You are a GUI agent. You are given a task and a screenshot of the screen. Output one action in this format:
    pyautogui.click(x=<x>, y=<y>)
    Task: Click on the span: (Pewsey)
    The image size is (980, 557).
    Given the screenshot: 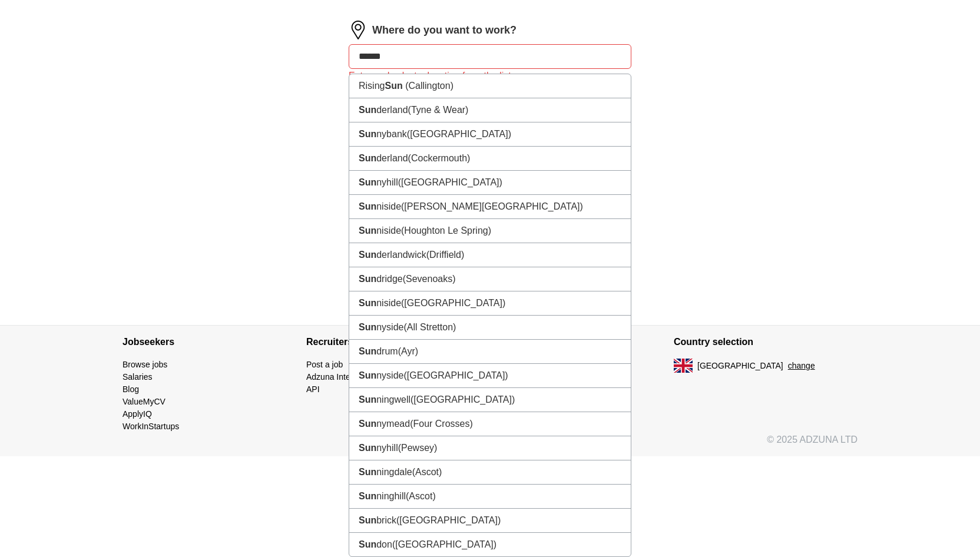 What is the action you would take?
    pyautogui.click(x=418, y=447)
    